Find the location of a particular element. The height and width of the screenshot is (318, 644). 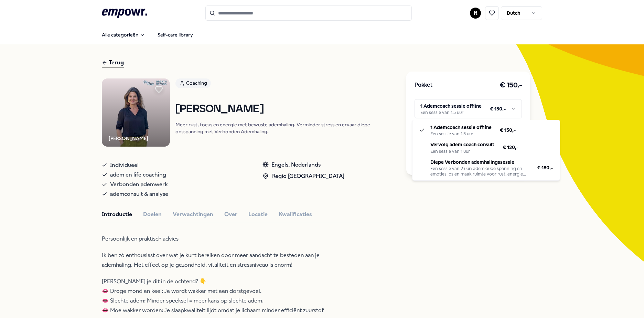

span: € 120,- is located at coordinates (511, 148).